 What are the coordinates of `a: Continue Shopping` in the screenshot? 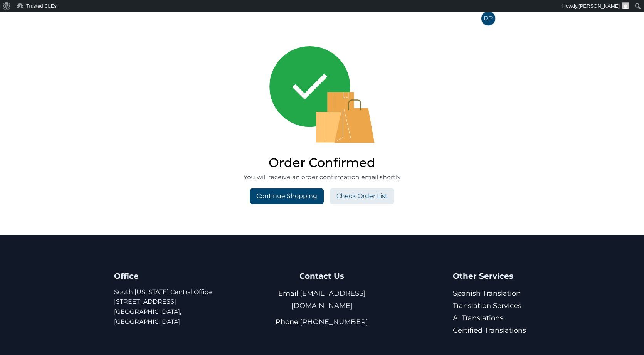 It's located at (287, 196).